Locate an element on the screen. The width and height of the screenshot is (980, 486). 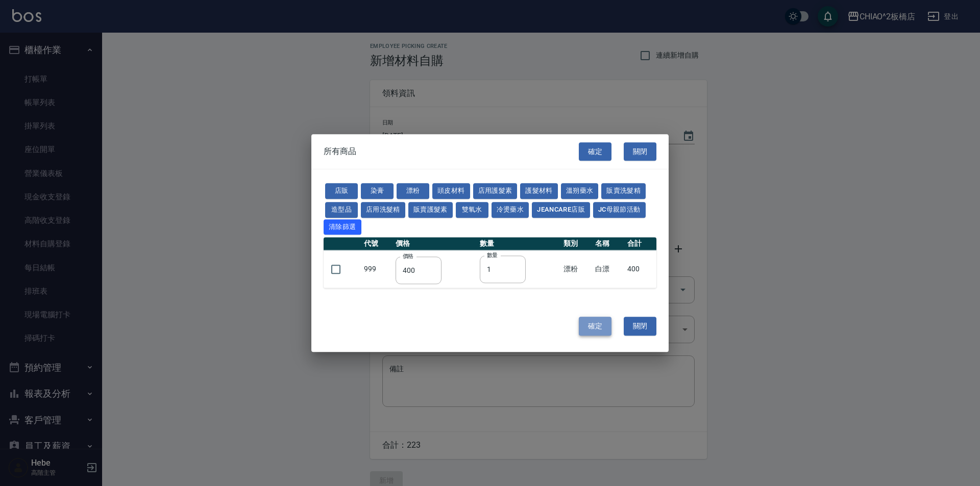
button: JeanCare店販 is located at coordinates (561, 209).